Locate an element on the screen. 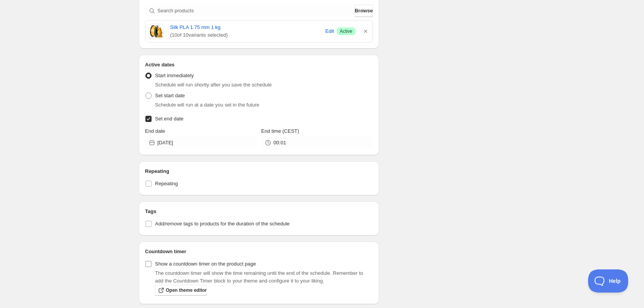 Image resolution: width=644 pixels, height=308 pixels. a: Open theme editor is located at coordinates (181, 290).